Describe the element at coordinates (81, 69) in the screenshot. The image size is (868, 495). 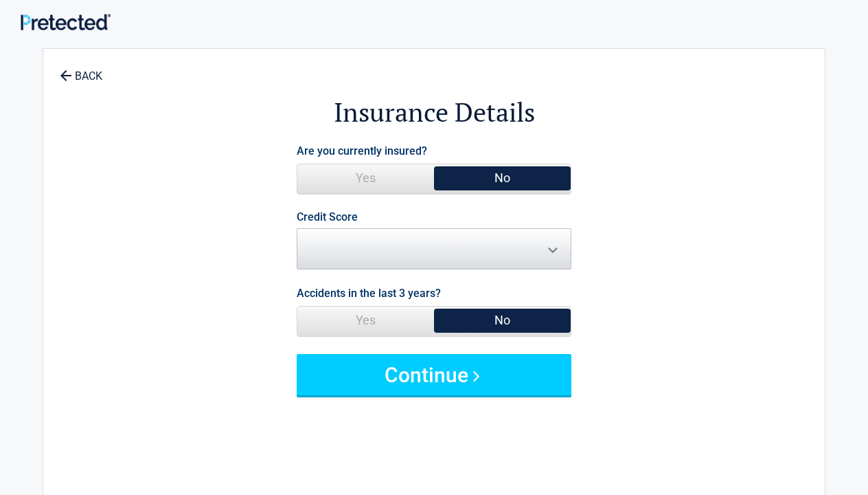
I see `a: BACK` at that location.